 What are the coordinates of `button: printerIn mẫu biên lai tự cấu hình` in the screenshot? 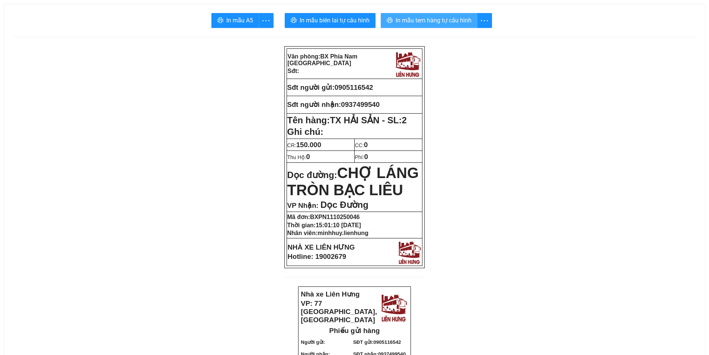 It's located at (330, 20).